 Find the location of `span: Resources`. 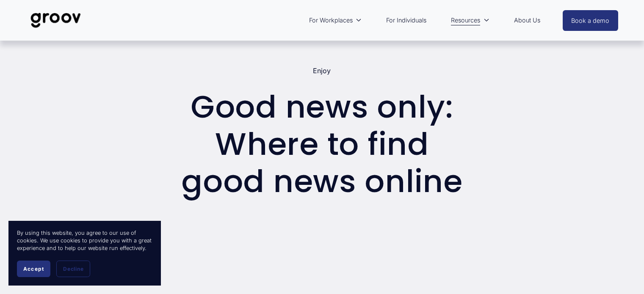

span: Resources is located at coordinates (465, 21).